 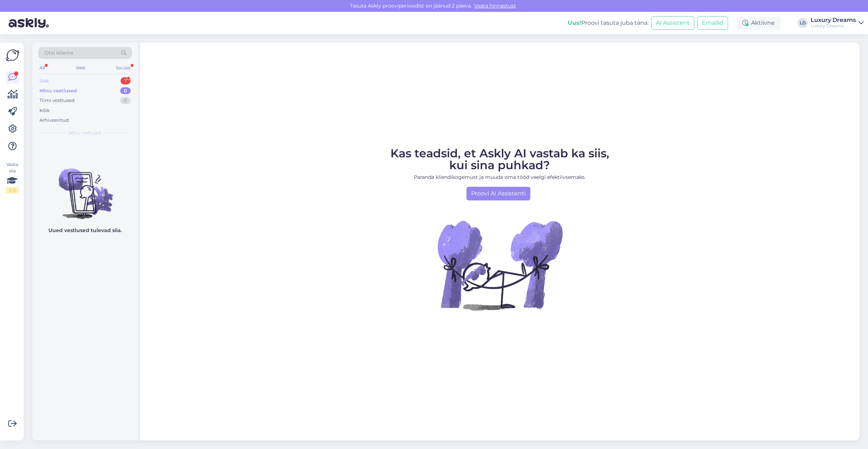 What do you see at coordinates (85, 188) in the screenshot?
I see `img: No chats` at bounding box center [85, 188].